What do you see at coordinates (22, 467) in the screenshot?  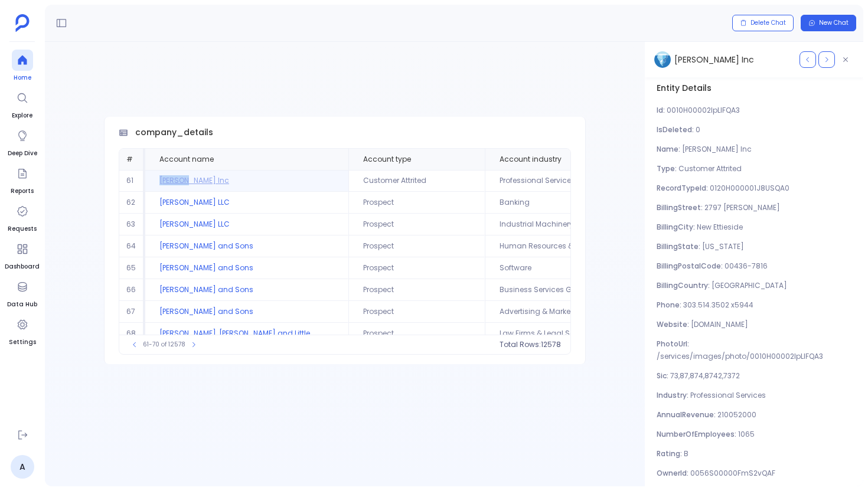 I see `a: A` at bounding box center [22, 467].